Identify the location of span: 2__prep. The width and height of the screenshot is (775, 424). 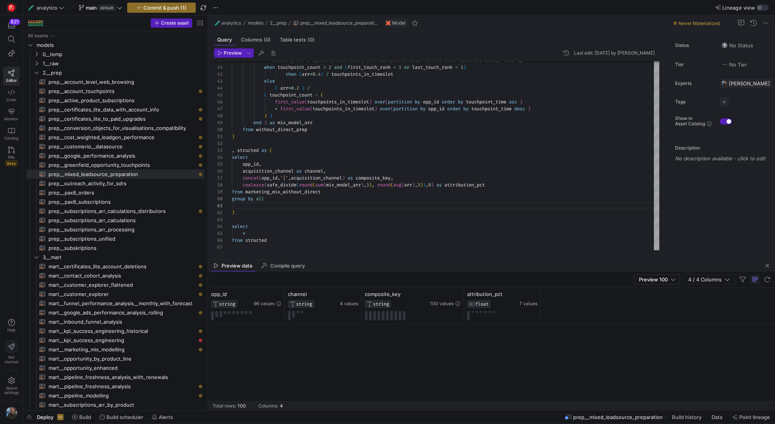
(278, 23).